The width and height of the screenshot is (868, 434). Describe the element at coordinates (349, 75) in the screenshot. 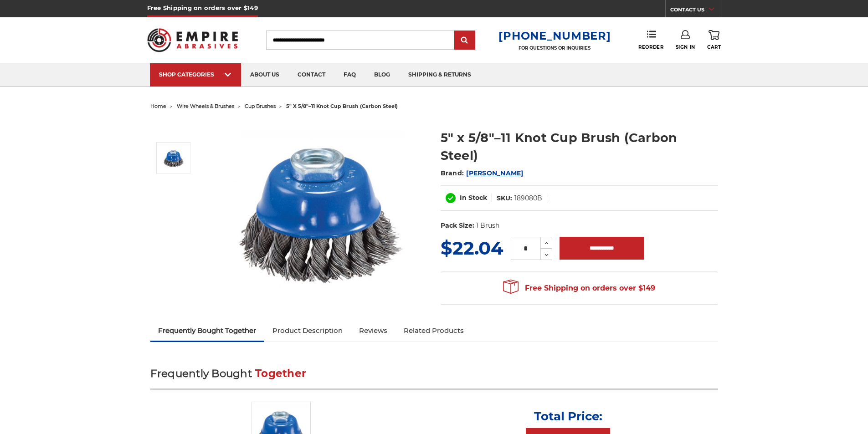

I see `a: faq` at that location.